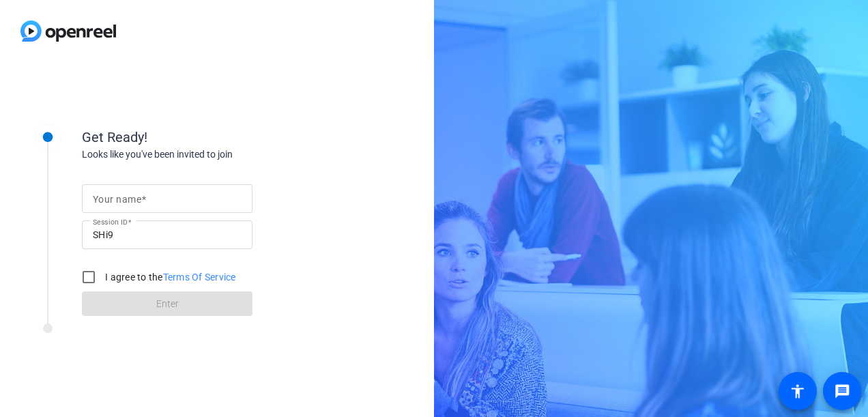 The height and width of the screenshot is (417, 868). I want to click on div: Looks like you've been invited to join, so click(219, 154).